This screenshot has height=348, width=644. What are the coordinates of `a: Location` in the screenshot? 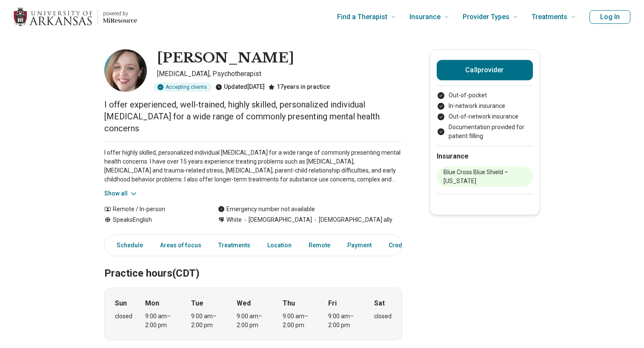 It's located at (279, 245).